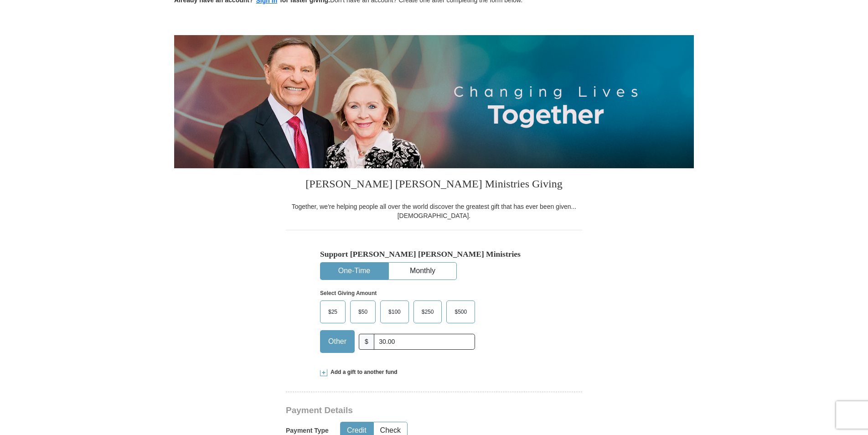 This screenshot has width=868, height=435. I want to click on input: Other Amount, so click(425, 341).